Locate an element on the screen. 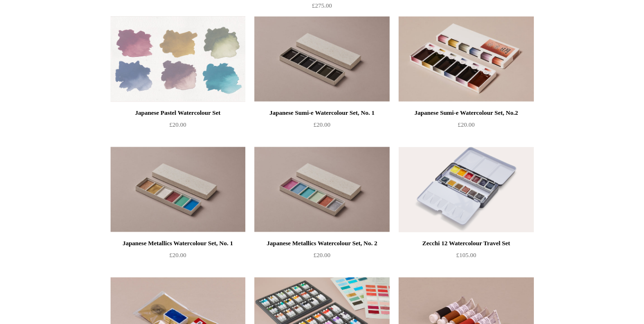  a: Japanese Metallics Watercolour Set, No. 2 Japanese Metallics Watercolour Set, No. 2 is located at coordinates (321, 190).